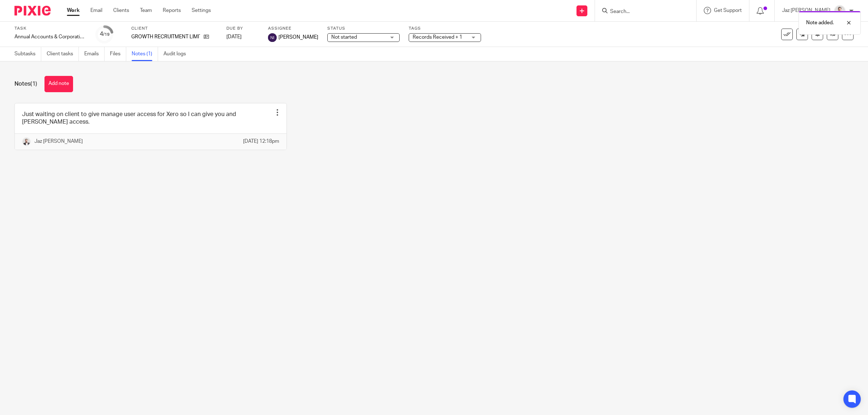 The image size is (868, 415). I want to click on span: (1), so click(33, 84).